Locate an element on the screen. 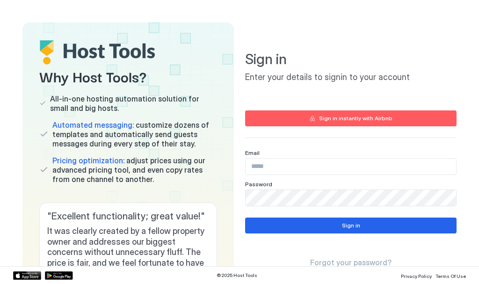 This screenshot has height=284, width=479. div: App Store is located at coordinates (27, 276).